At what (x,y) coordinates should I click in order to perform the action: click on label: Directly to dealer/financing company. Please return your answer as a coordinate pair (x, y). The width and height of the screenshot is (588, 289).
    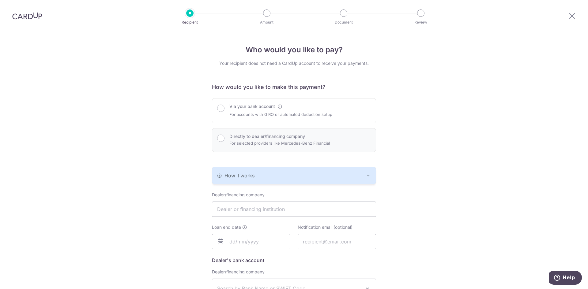
    Looking at the image, I should click on (267, 137).